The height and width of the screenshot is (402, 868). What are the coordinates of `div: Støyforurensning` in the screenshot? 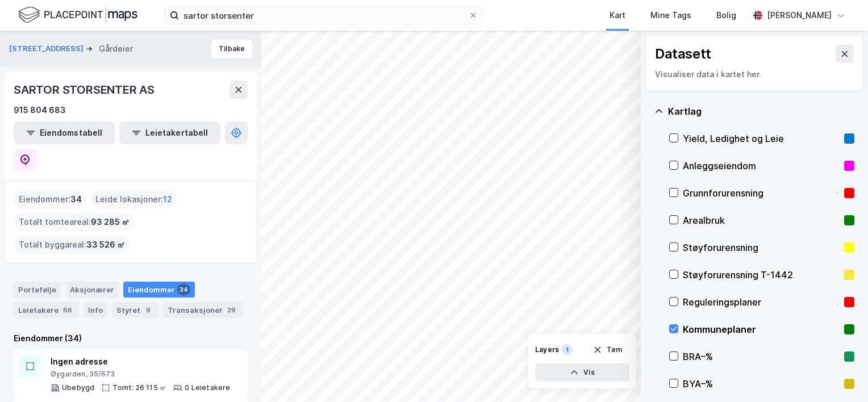 It's located at (762, 247).